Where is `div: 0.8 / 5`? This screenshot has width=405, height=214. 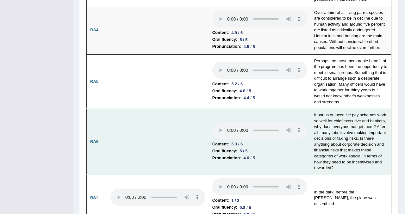 div: 0.8 / 5 is located at coordinates (245, 208).